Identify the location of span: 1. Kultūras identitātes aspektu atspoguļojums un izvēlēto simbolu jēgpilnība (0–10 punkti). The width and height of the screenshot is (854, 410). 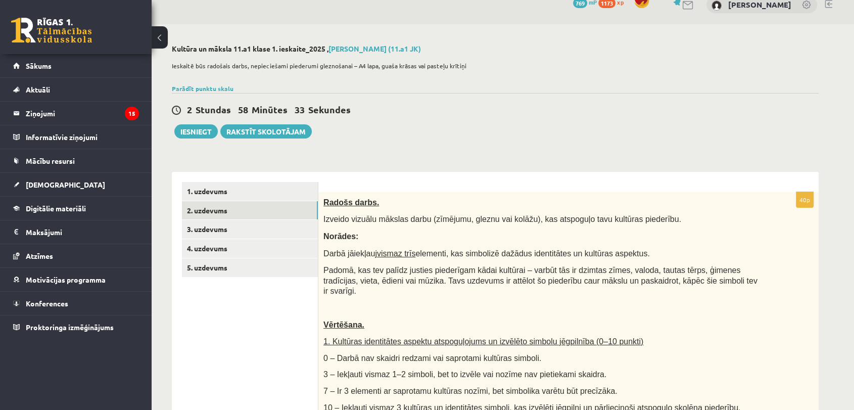
(483, 341).